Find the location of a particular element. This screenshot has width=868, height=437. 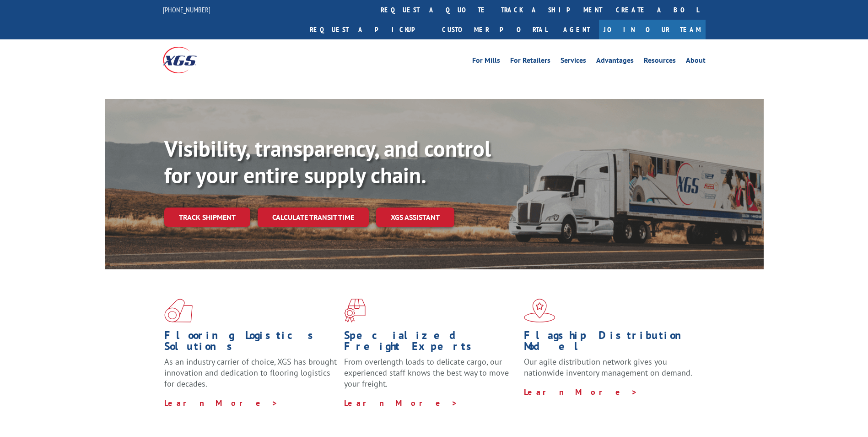

a: Services is located at coordinates (573, 62).